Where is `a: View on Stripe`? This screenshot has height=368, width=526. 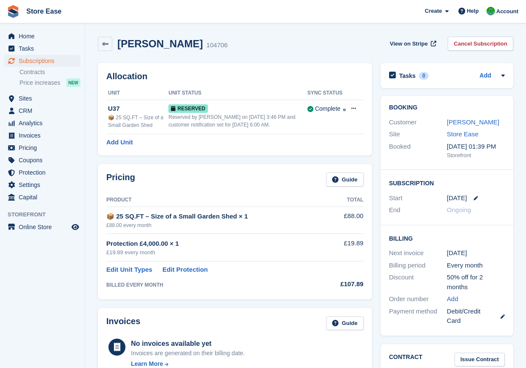 a: View on Stripe is located at coordinates (412, 43).